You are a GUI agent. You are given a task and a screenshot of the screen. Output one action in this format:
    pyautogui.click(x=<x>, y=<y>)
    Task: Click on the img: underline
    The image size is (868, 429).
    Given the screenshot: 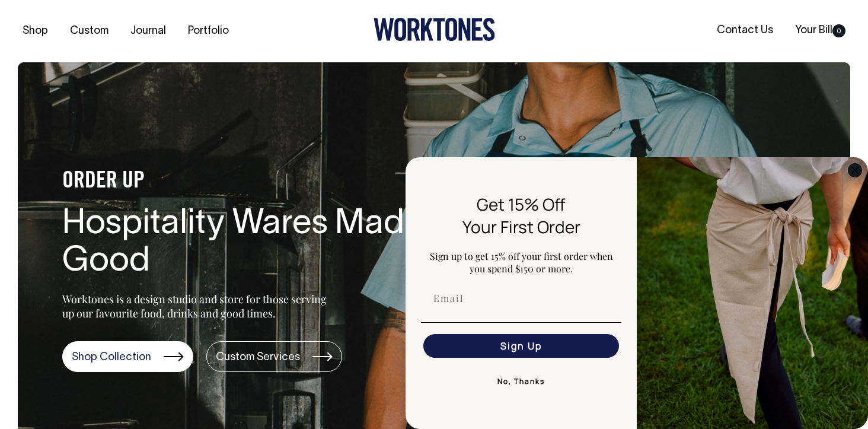 What is the action you would take?
    pyautogui.click(x=521, y=322)
    